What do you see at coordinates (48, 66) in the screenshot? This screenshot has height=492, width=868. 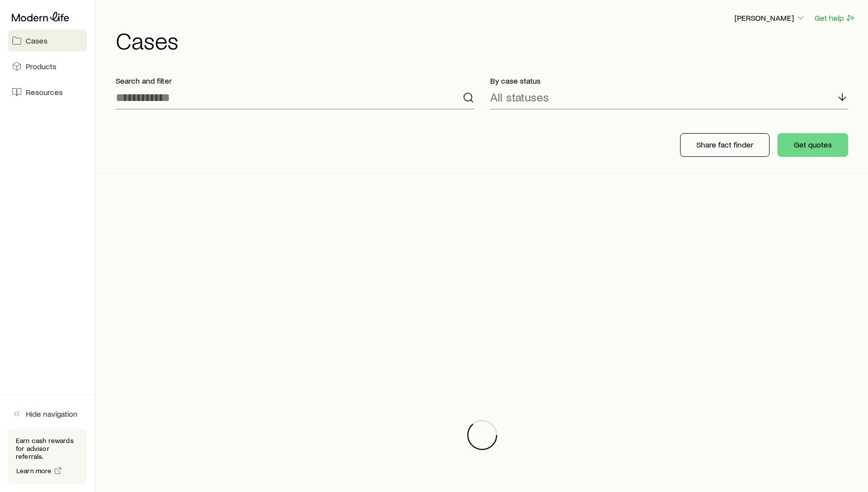 I see `a: Products` at bounding box center [48, 66].